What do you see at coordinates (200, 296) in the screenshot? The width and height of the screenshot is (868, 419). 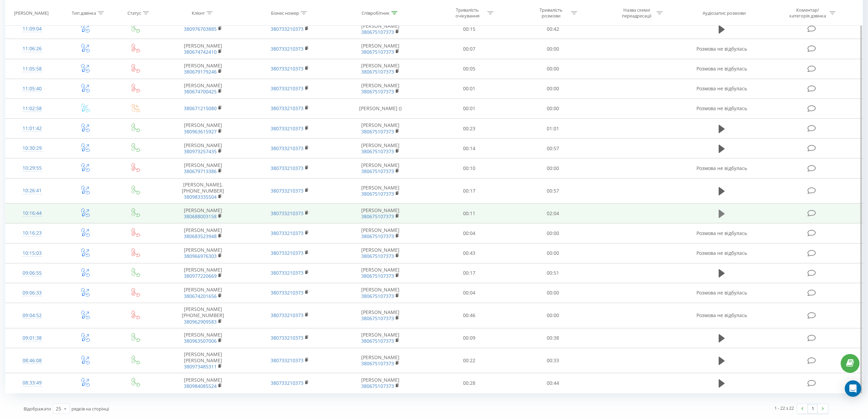 I see `a: 380674201656` at bounding box center [200, 296].